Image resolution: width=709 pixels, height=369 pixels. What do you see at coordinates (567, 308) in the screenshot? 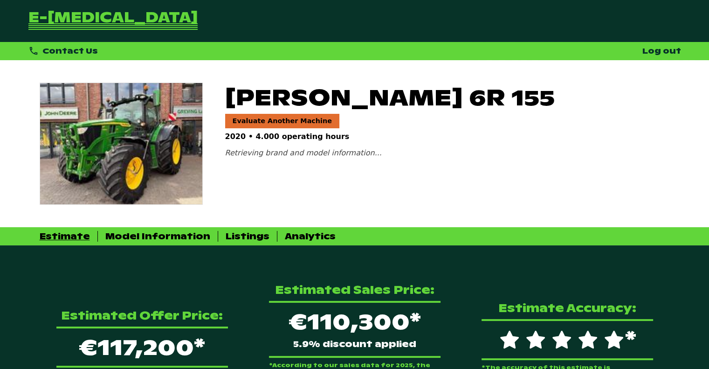
I see `p: Estimate Accuracy:` at bounding box center [567, 308].